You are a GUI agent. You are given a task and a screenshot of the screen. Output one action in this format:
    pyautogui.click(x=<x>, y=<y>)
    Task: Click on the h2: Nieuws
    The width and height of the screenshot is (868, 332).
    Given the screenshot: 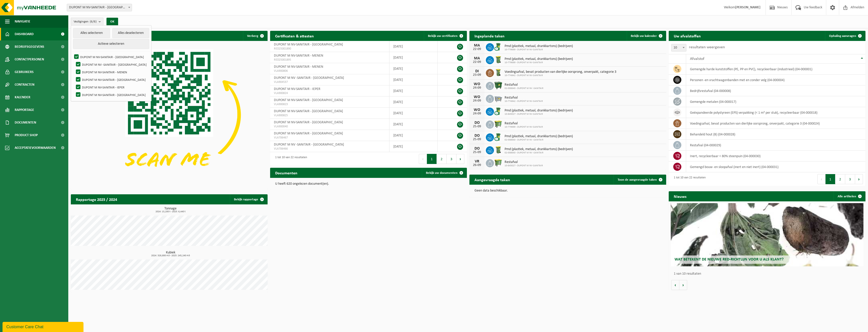 What is the action you would take?
    pyautogui.click(x=680, y=196)
    